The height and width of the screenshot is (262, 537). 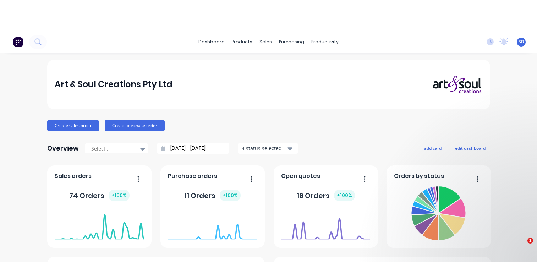 What do you see at coordinates (268, 148) in the screenshot?
I see `button: 4 status selected` at bounding box center [268, 148].